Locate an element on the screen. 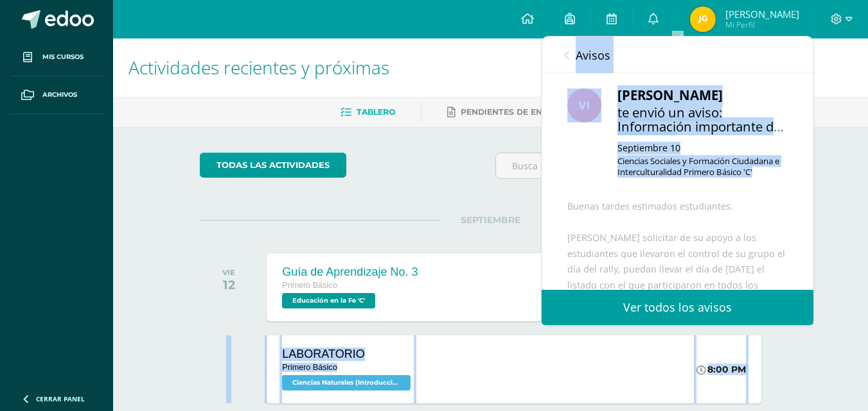 This screenshot has width=868, height=411. a: todas las Actividades is located at coordinates (273, 165).